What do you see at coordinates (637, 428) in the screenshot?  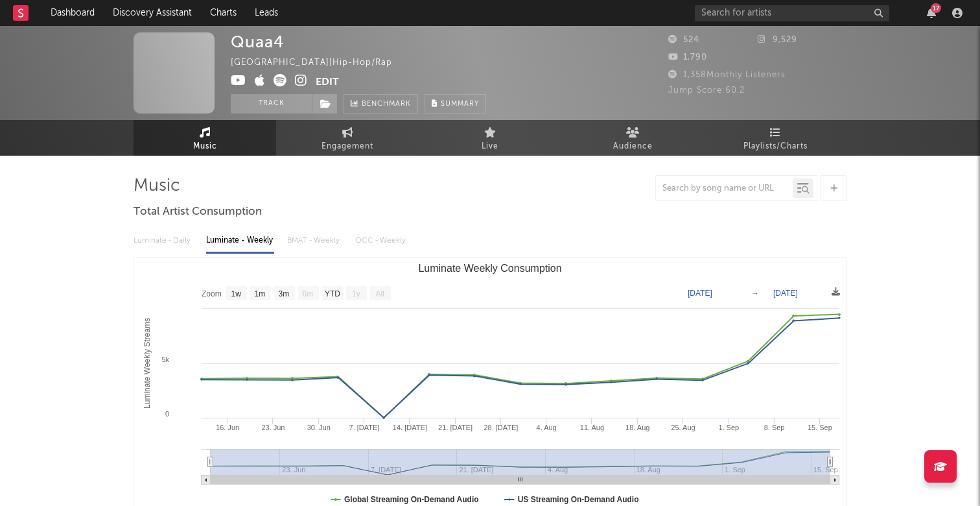 I see `text: 18. Aug` at bounding box center [637, 428].